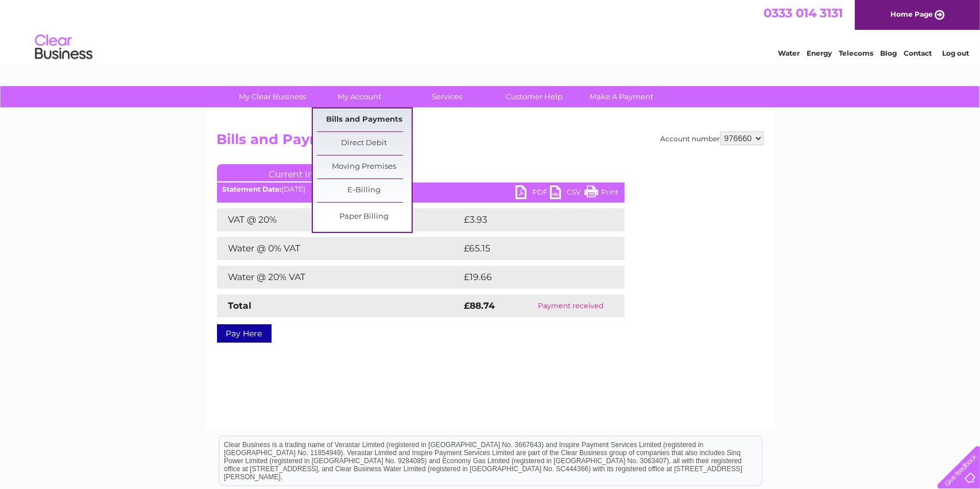  Describe the element at coordinates (567, 193) in the screenshot. I see `a: CSV` at that location.